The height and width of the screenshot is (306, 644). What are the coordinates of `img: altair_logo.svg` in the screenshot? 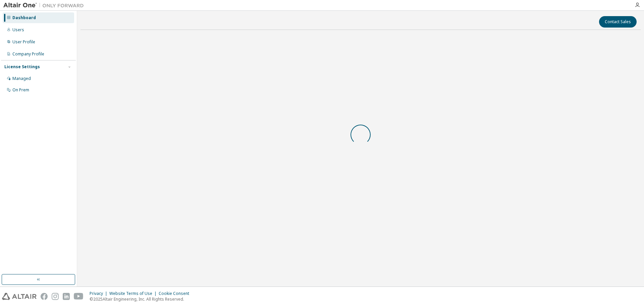 It's located at (19, 296).